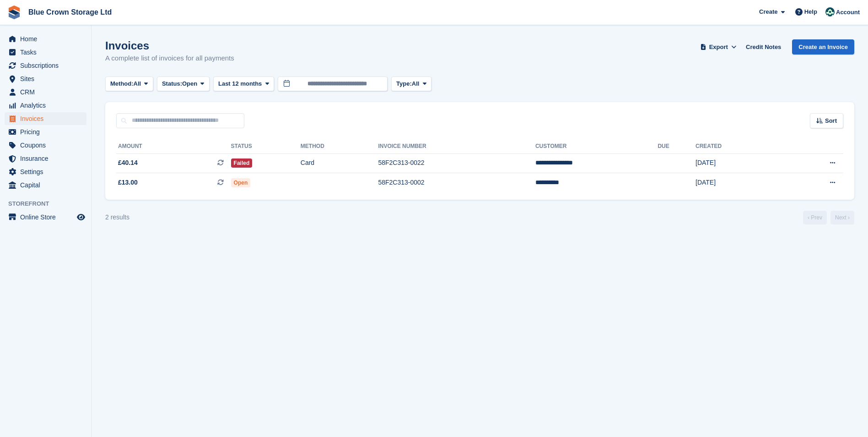 The image size is (868, 437). Describe the element at coordinates (848, 13) in the screenshot. I see `span: Account` at that location.